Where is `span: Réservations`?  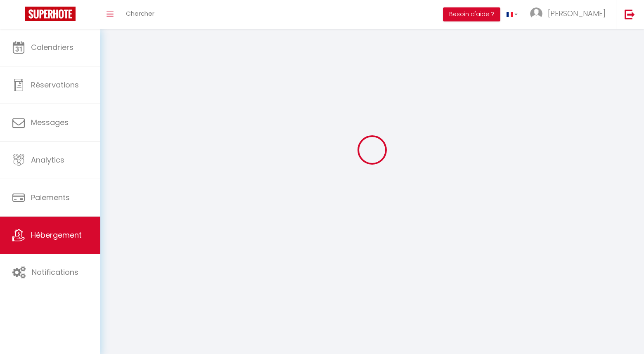 span: Réservations is located at coordinates (55, 84).